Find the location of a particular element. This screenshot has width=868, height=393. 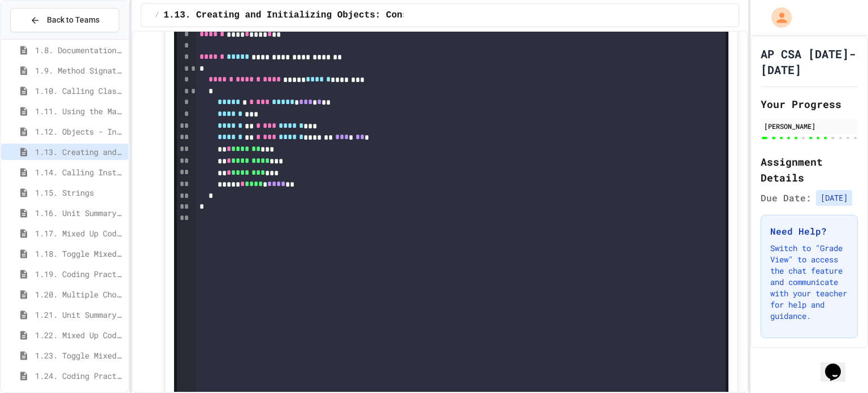

span: Due Date: is located at coordinates (786, 198).